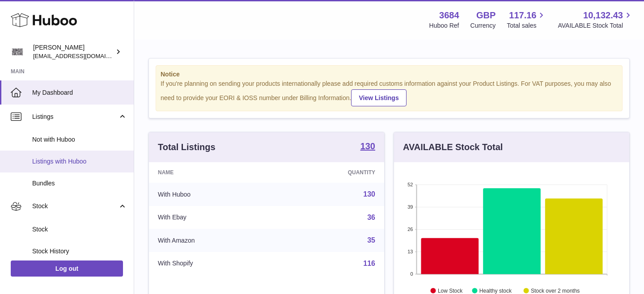 This screenshot has height=294, width=644. Describe the element at coordinates (595, 20) in the screenshot. I see `a: 10,132.43 AVAILABLE Stock Total` at that location.